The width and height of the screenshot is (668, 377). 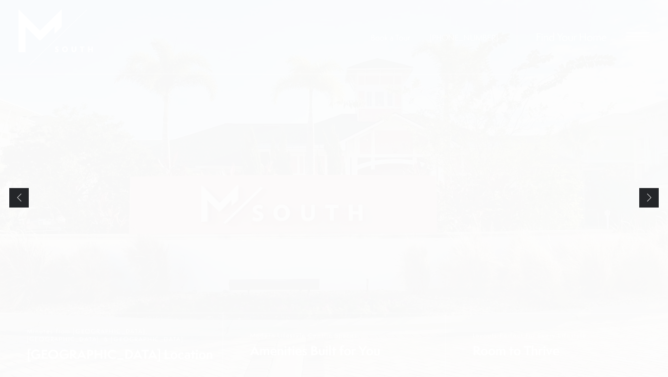 I want to click on a: Next, so click(x=649, y=198).